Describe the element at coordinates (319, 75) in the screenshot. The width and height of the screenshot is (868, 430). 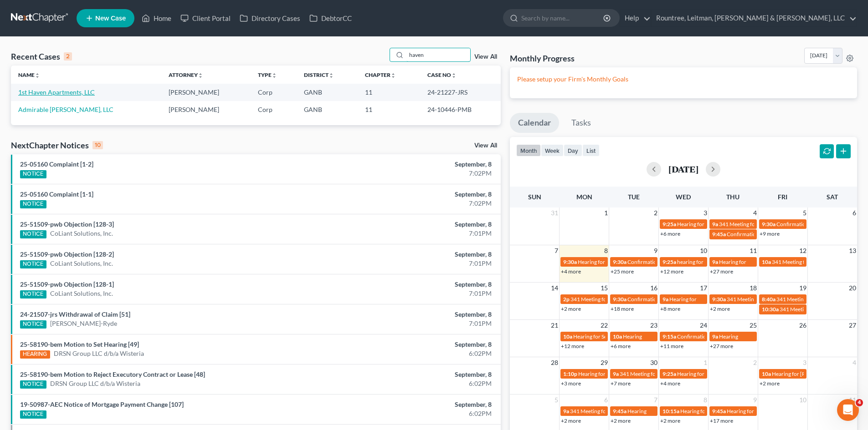
I see `a: Districtunfold_more` at that location.